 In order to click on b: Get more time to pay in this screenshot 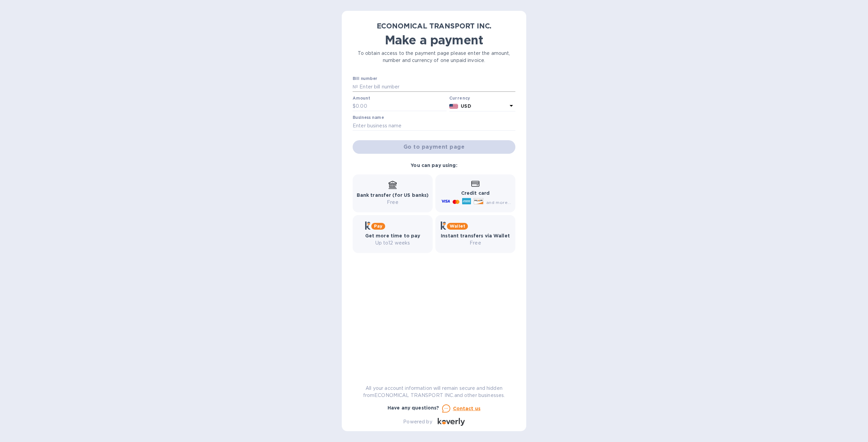, I will do `click(392, 236)`.